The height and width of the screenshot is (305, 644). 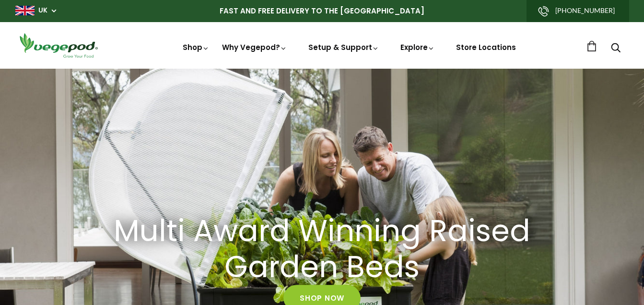 What do you see at coordinates (196, 47) in the screenshot?
I see `a: Shop` at bounding box center [196, 47].